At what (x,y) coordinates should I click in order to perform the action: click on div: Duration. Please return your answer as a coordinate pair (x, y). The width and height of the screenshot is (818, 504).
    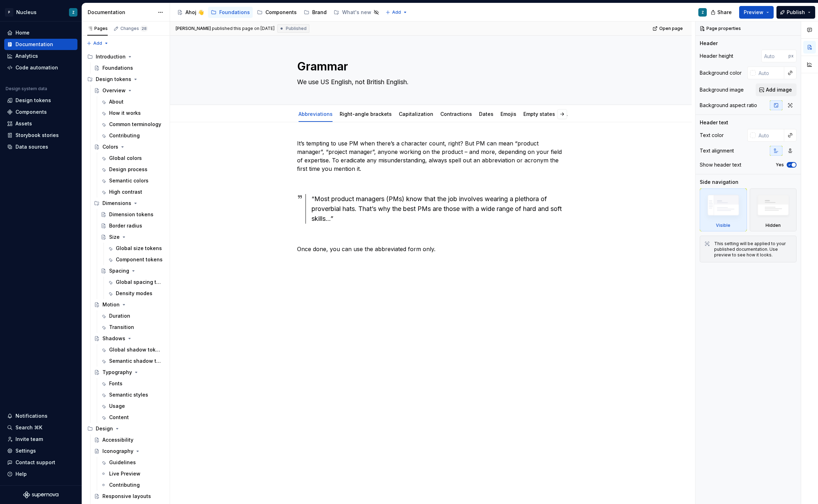
    Looking at the image, I should click on (120, 316).